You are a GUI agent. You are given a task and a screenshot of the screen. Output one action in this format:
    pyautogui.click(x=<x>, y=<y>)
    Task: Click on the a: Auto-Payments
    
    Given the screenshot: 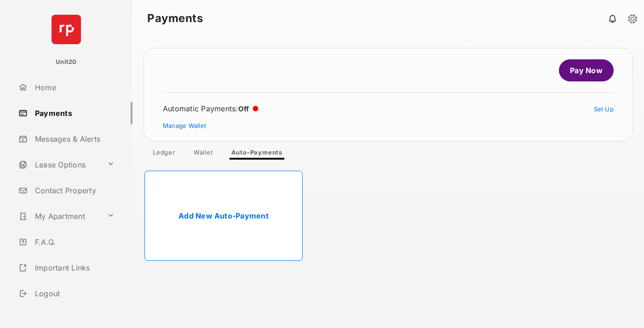 What is the action you would take?
    pyautogui.click(x=256, y=154)
    